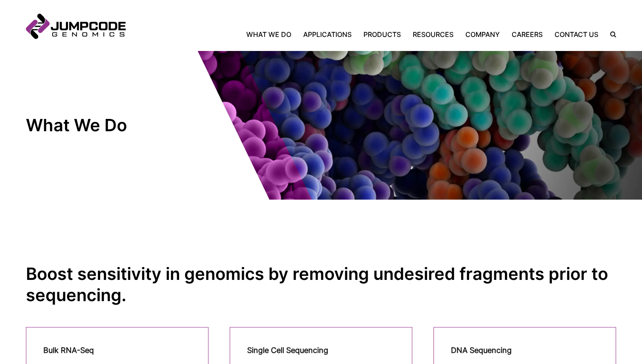  I want to click on a: Contact Us, so click(576, 35).